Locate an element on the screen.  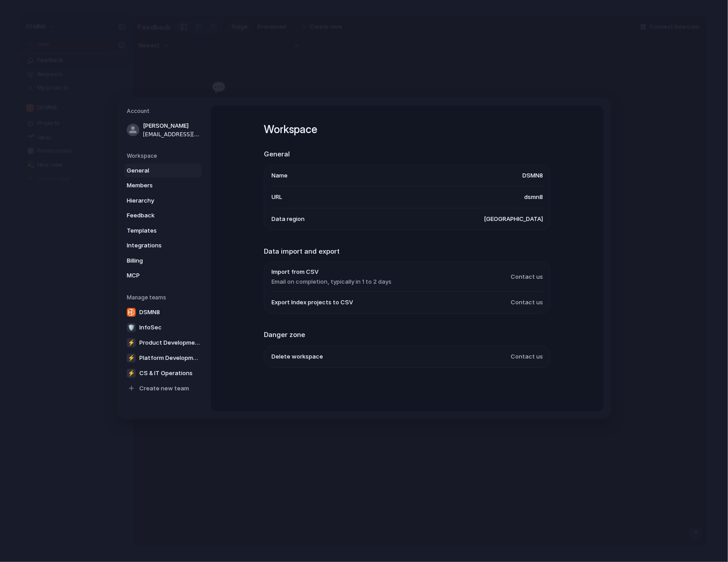
span: Product Development is located at coordinates (170, 343).